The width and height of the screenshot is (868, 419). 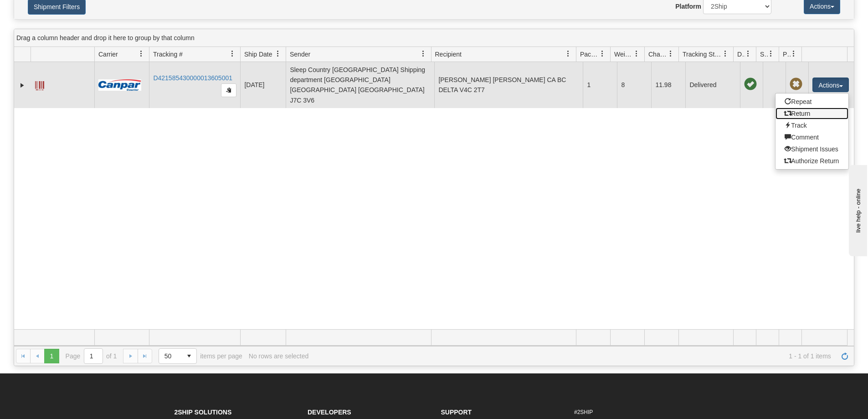 What do you see at coordinates (671, 54) in the screenshot?
I see `a: Charge filter column settings` at bounding box center [671, 54].